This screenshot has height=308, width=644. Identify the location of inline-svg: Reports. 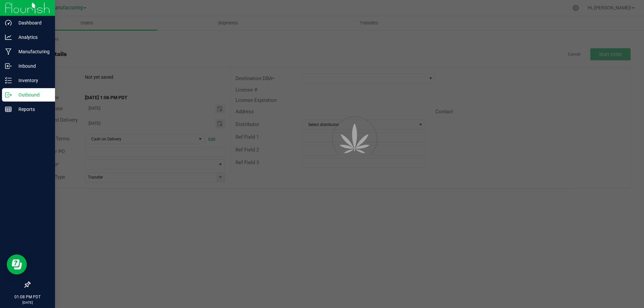
(8, 109).